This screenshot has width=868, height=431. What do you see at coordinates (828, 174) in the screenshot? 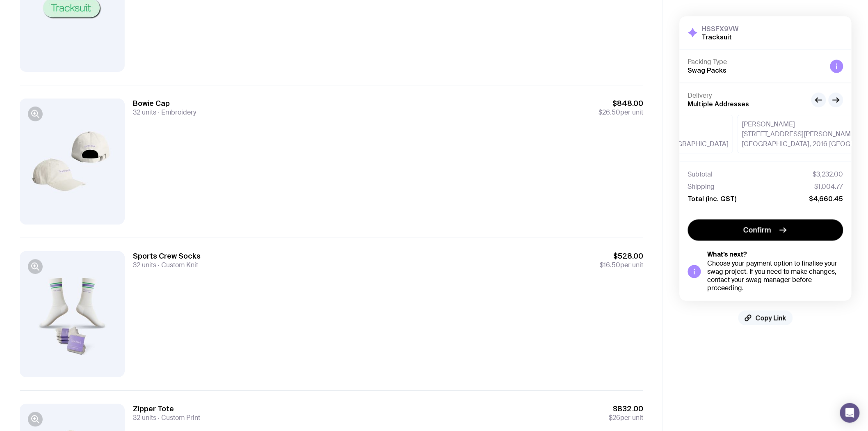
I see `span: $3,232.00` at bounding box center [828, 174].